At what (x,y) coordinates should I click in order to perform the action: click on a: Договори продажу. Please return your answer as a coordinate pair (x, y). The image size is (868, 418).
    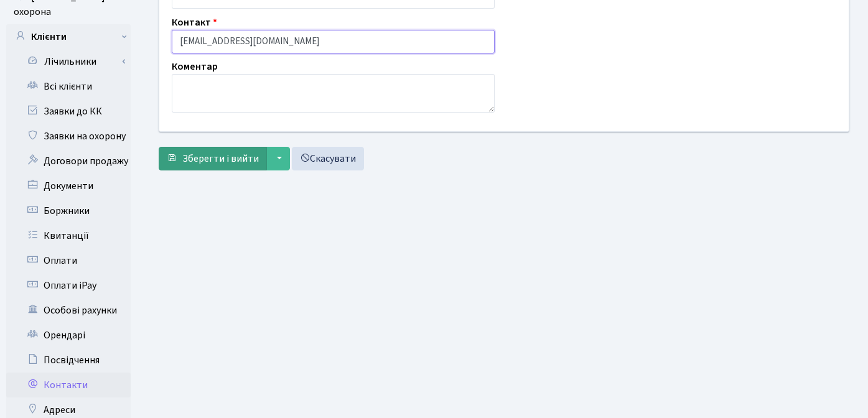
    Looking at the image, I should click on (68, 161).